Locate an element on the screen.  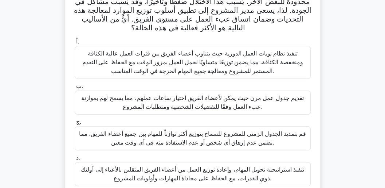
font: أ. is located at coordinates (78, 41).